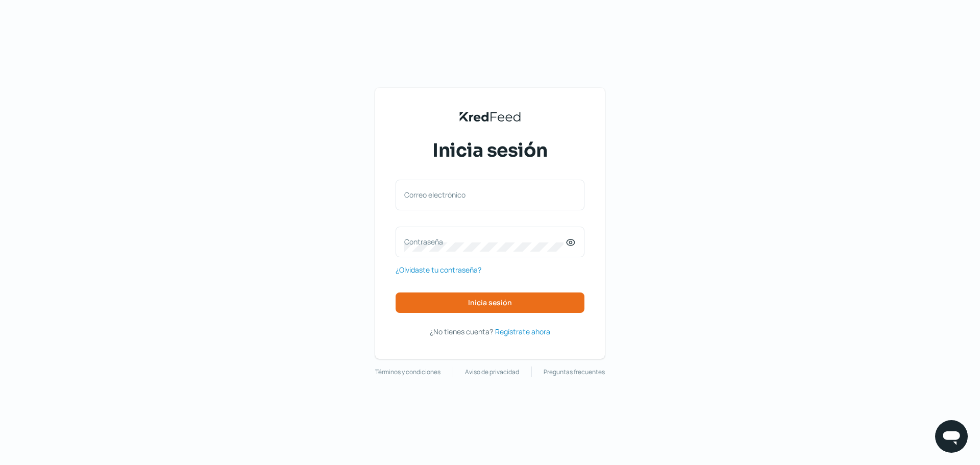 The width and height of the screenshot is (980, 465). Describe the element at coordinates (461, 332) in the screenshot. I see `span: ¿No tienes cuenta?` at that location.